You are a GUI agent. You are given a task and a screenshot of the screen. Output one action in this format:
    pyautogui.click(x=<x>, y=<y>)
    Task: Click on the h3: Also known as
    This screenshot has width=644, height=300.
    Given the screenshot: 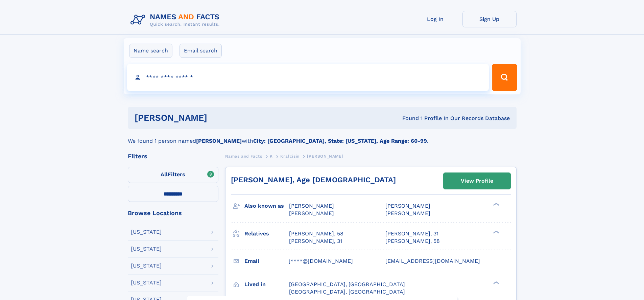 What is the action you would take?
    pyautogui.click(x=267, y=206)
    